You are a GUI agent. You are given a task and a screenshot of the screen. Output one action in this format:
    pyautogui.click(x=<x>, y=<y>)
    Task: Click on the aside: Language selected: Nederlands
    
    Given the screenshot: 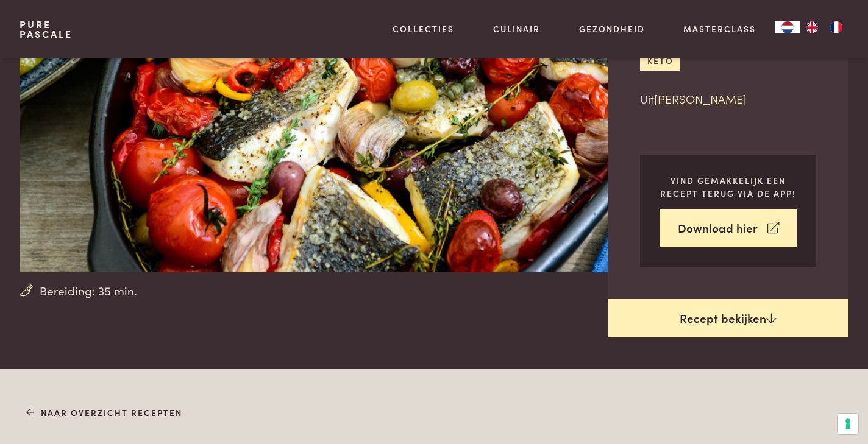 What is the action you would take?
    pyautogui.click(x=812, y=27)
    